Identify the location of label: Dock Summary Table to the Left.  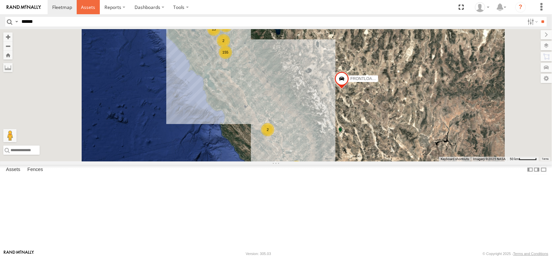
(530, 169).